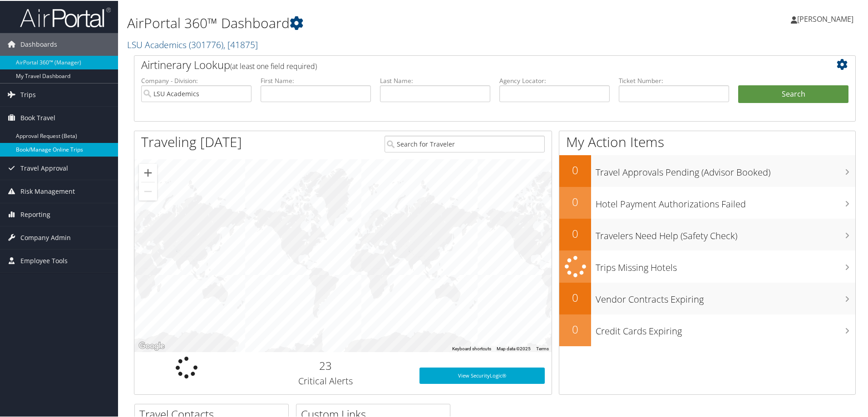 Image resolution: width=868 pixels, height=417 pixels. I want to click on a: Terms (opens in new tab), so click(543, 348).